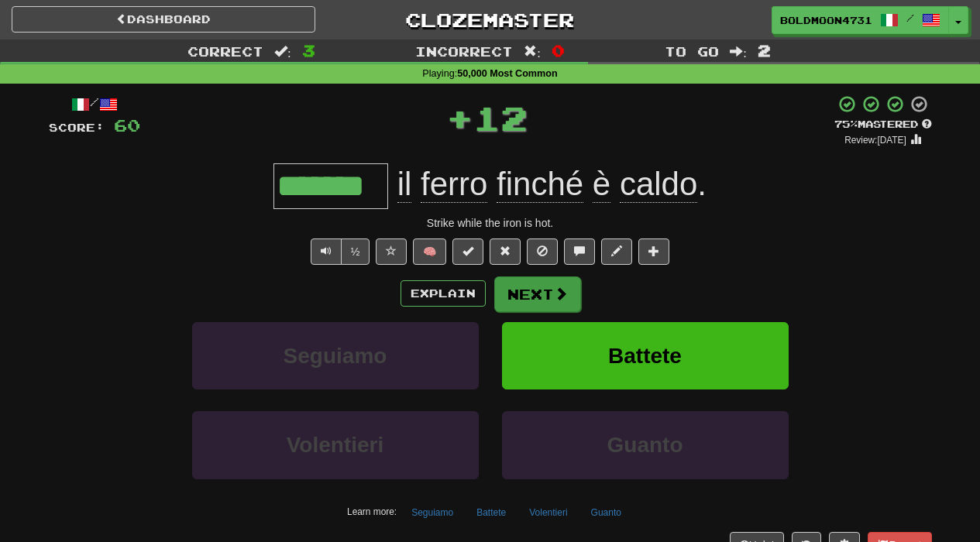 This screenshot has width=980, height=542. I want to click on span: 3, so click(308, 50).